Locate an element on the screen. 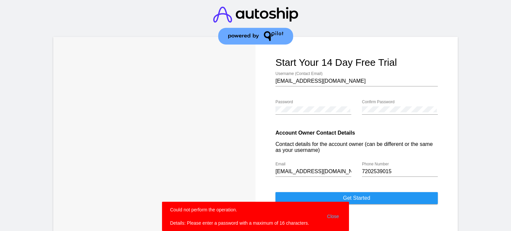 The width and height of the screenshot is (511, 231). span: Get started is located at coordinates (356, 198).